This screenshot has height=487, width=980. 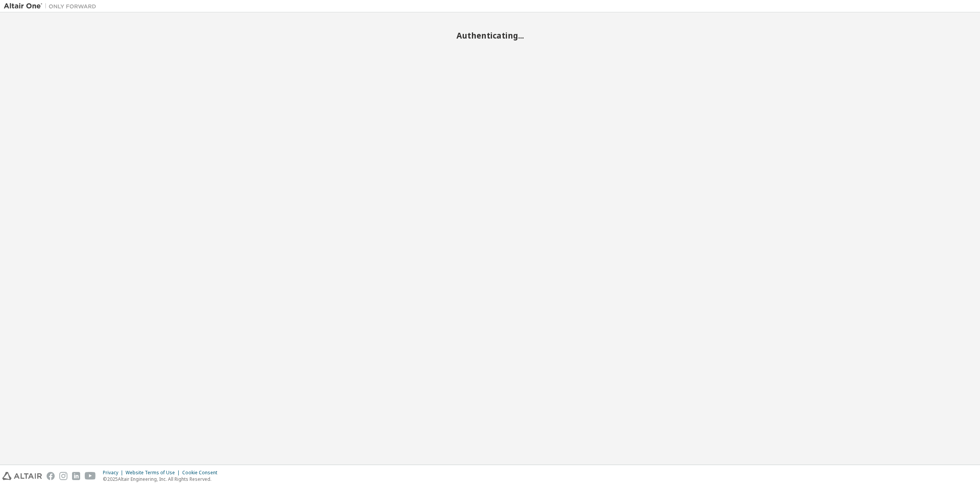 I want to click on img: altair_logo.svg, so click(x=22, y=475).